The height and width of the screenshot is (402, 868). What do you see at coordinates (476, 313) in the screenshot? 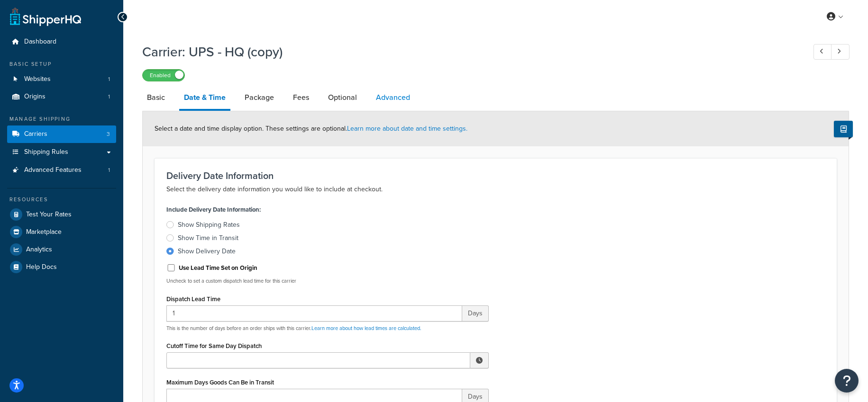
I see `span: Days` at bounding box center [476, 313].